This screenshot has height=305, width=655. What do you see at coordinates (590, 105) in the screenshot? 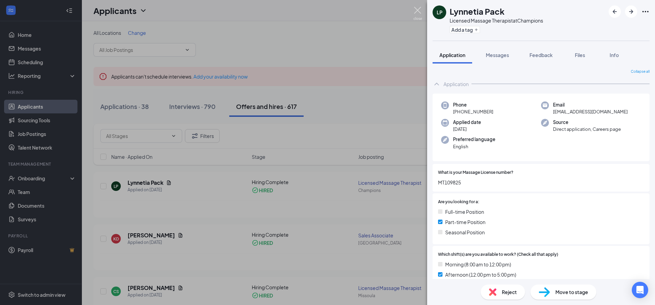
I see `span: Email` at bounding box center [590, 105].